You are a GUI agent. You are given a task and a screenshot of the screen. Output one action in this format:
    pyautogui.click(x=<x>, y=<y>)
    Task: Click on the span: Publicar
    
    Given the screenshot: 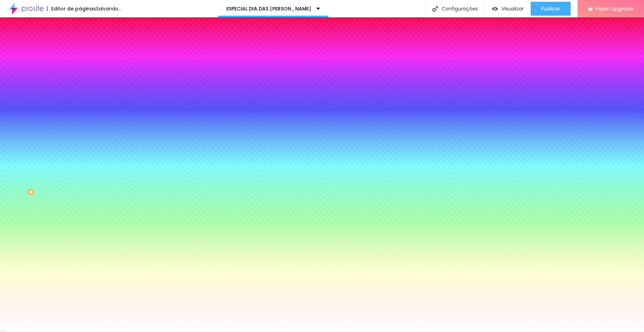 What is the action you would take?
    pyautogui.click(x=551, y=9)
    